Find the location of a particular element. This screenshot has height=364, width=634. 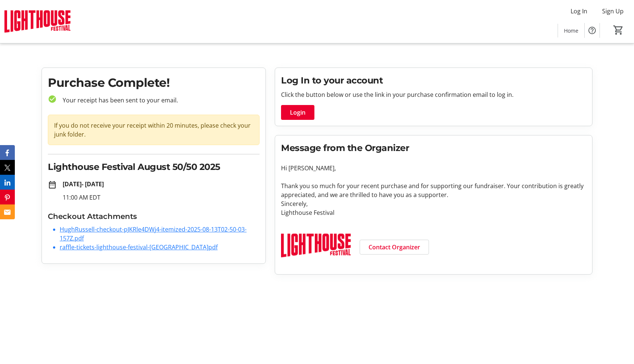

a: HughRussell-checkout-pJKRle4DWj4-itemized-2025-08-13T02-50-03-157Z.pdf is located at coordinates (153, 233).